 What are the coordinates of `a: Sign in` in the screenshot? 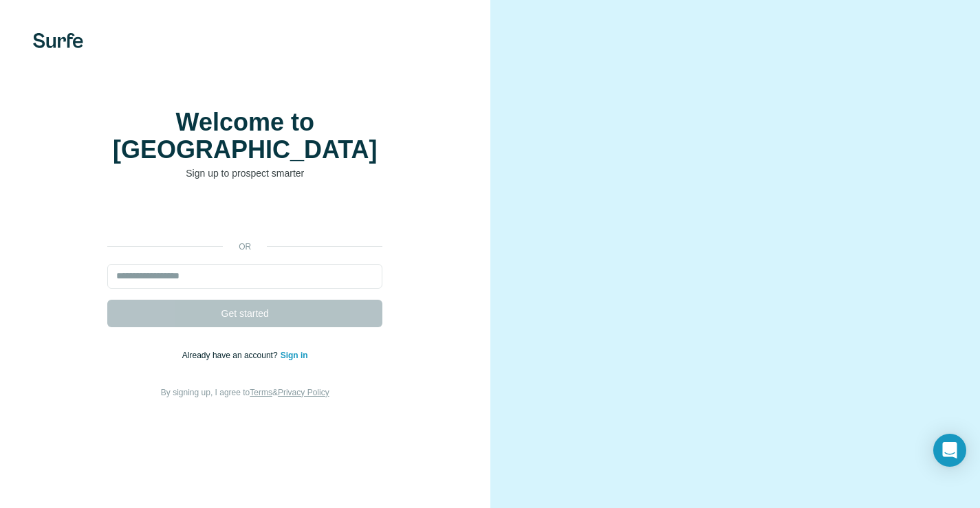 It's located at (294, 355).